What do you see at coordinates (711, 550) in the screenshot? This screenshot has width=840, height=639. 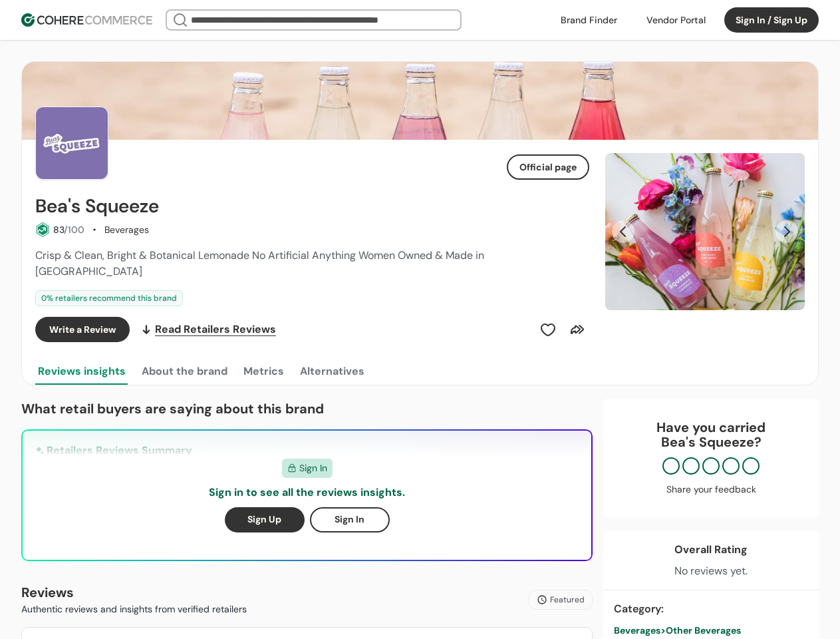 I see `div: Overall Rating` at bounding box center [711, 550].